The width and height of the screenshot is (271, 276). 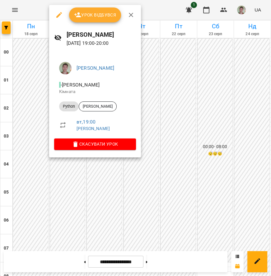 What do you see at coordinates (95, 144) in the screenshot?
I see `button: Скасувати Урок` at bounding box center [95, 144].